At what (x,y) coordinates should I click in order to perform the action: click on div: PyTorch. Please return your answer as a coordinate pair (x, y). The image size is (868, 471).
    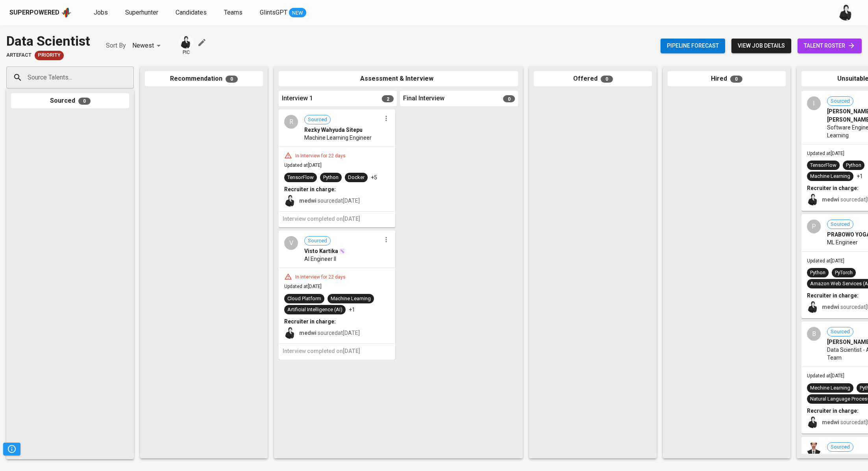
    Looking at the image, I should click on (844, 272).